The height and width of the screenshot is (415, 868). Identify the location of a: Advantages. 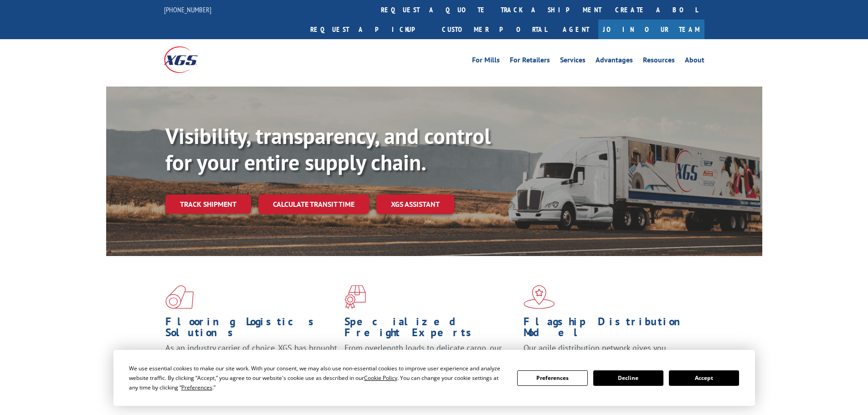
(614, 61).